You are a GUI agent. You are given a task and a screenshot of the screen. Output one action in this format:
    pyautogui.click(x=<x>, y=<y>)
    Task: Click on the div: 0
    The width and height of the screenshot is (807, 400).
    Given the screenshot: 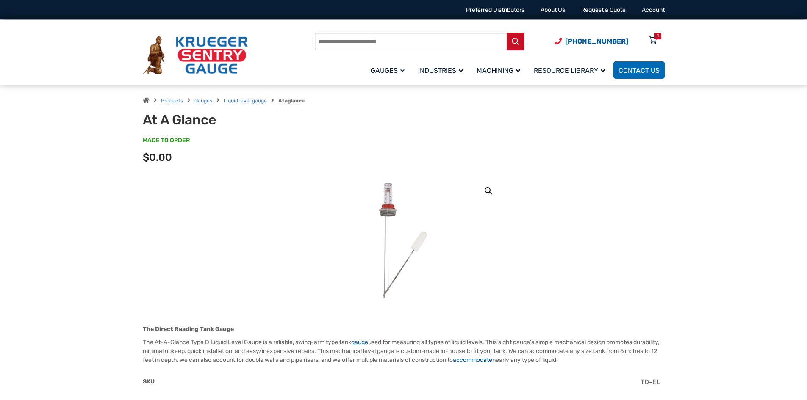 What is the action you would take?
    pyautogui.click(x=658, y=36)
    